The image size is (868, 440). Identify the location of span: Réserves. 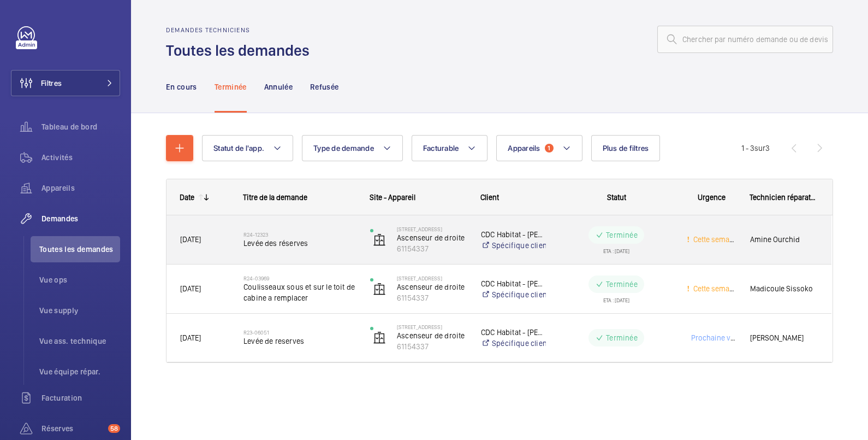
(73, 428).